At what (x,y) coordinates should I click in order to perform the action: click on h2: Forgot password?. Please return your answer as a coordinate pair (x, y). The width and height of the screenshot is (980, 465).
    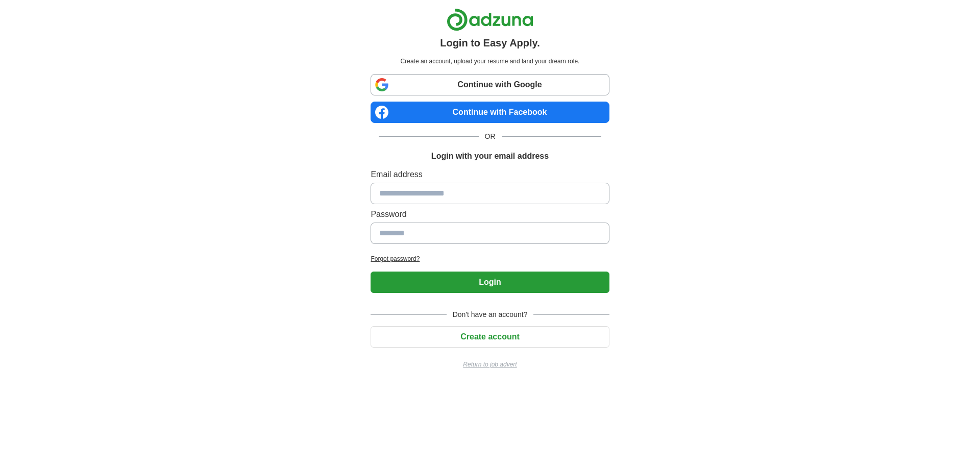
    Looking at the image, I should click on (490, 258).